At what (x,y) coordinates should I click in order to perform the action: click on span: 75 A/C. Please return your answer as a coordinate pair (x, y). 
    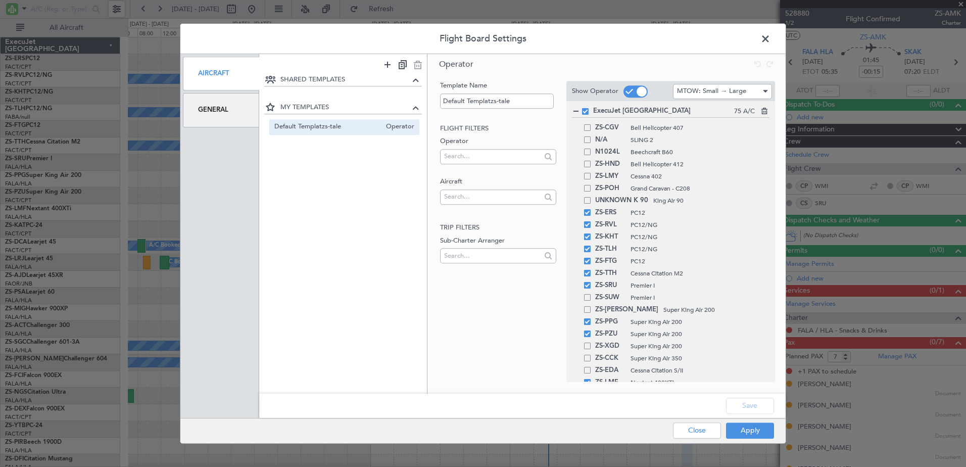
    Looking at the image, I should click on (744, 112).